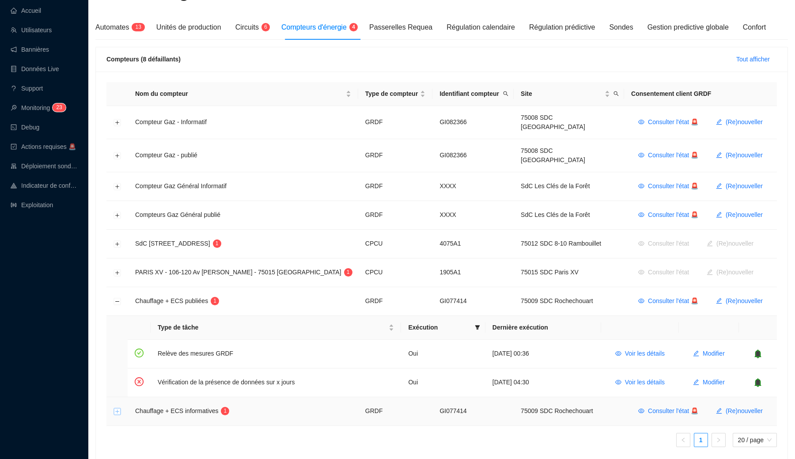 This screenshot has height=459, width=795. What do you see at coordinates (753, 59) in the screenshot?
I see `span: Tout afficher` at bounding box center [753, 59].